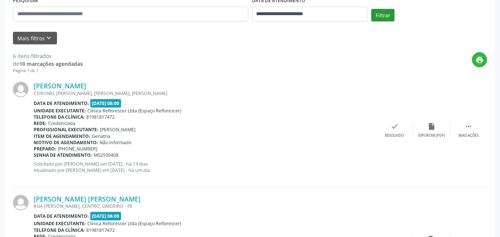 The image size is (500, 237). Describe the element at coordinates (51, 64) in the screenshot. I see `strong: 10 marcações agendadas` at that location.